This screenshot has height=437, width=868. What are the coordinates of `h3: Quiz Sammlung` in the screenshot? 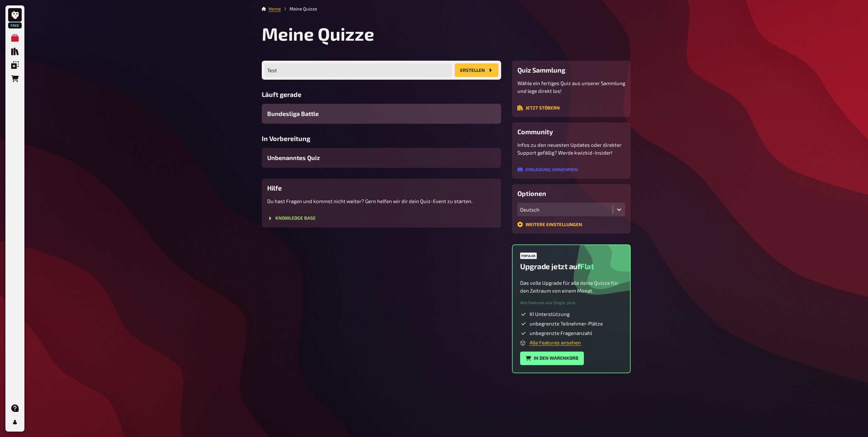 It's located at (571, 70).